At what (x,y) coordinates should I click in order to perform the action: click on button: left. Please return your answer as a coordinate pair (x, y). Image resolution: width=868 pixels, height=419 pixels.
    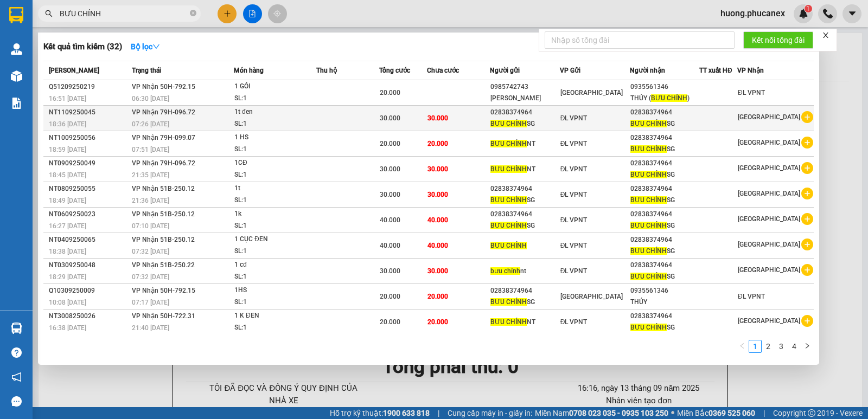
    Looking at the image, I should click on (742, 347).